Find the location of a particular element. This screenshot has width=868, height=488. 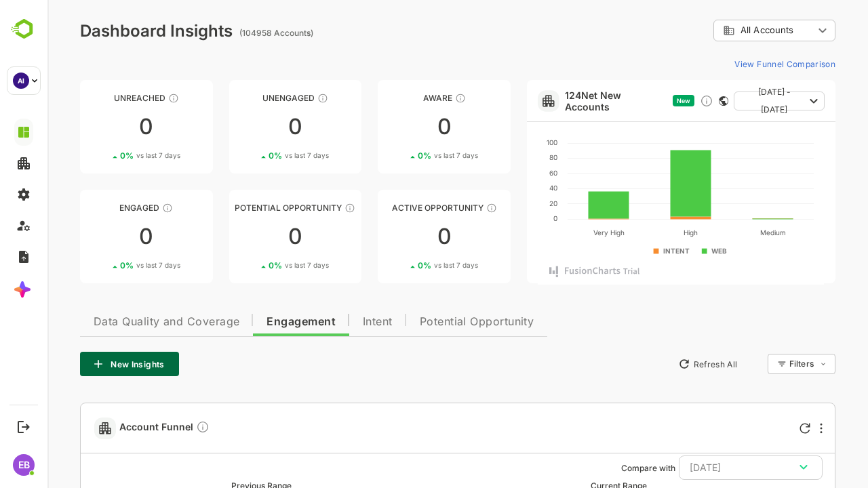

div: Unengaged is located at coordinates (248, 98).